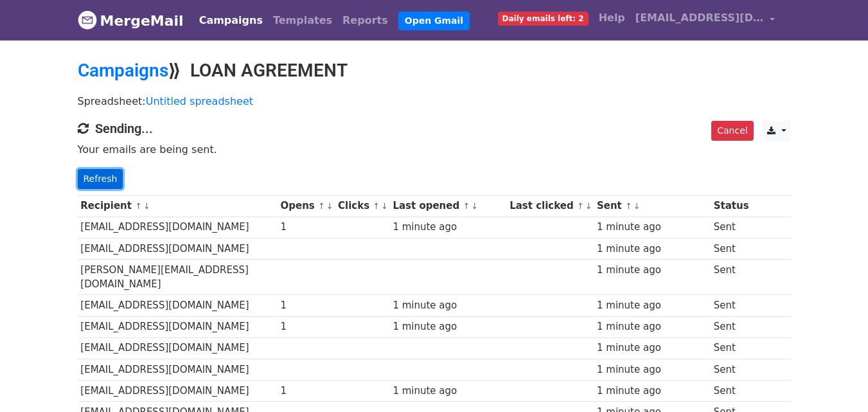  What do you see at coordinates (448, 206) in the screenshot?
I see `th: Last opened` at bounding box center [448, 206].